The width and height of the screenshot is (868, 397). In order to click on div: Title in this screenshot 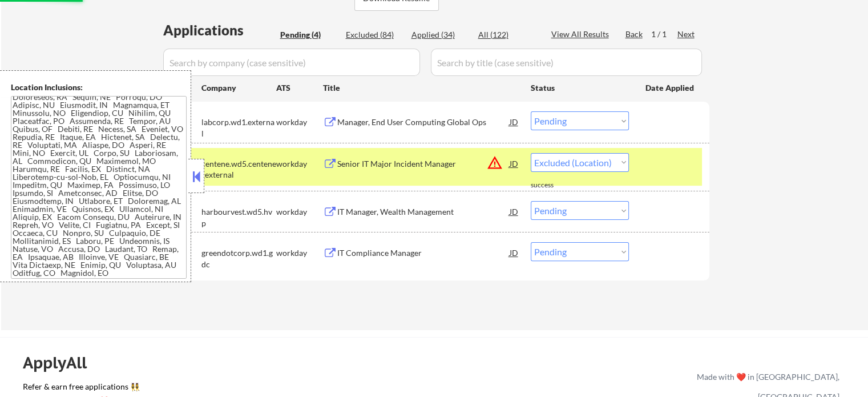, I will do `click(421, 88)`.